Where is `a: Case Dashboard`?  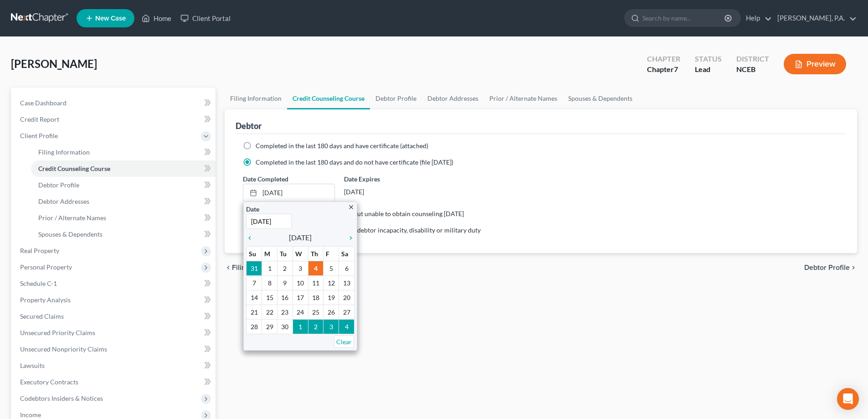
a: Case Dashboard is located at coordinates (114, 103).